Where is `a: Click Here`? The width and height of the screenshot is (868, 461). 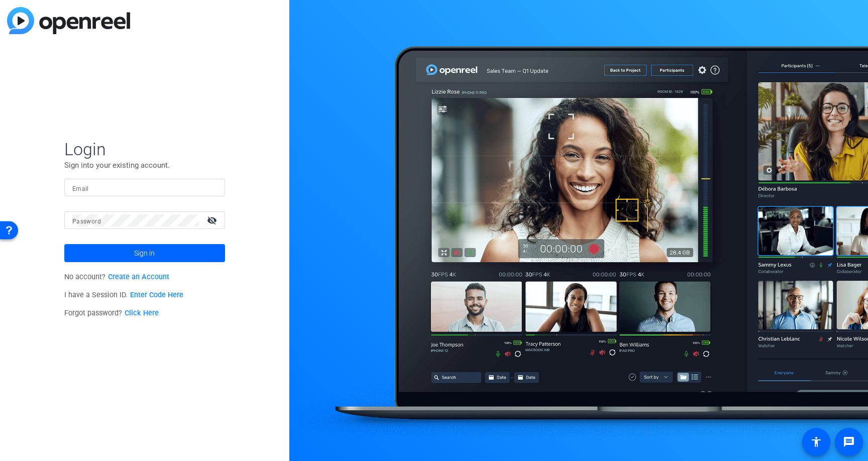
a: Click Here is located at coordinates (142, 313).